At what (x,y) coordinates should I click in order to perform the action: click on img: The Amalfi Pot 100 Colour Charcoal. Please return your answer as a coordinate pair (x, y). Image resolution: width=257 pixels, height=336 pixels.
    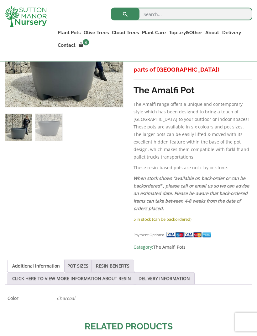
    Looking at the image, I should click on (19, 127).